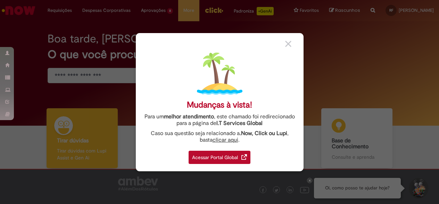 The image size is (439, 204). I want to click on strong: melhor atendimento, so click(189, 116).